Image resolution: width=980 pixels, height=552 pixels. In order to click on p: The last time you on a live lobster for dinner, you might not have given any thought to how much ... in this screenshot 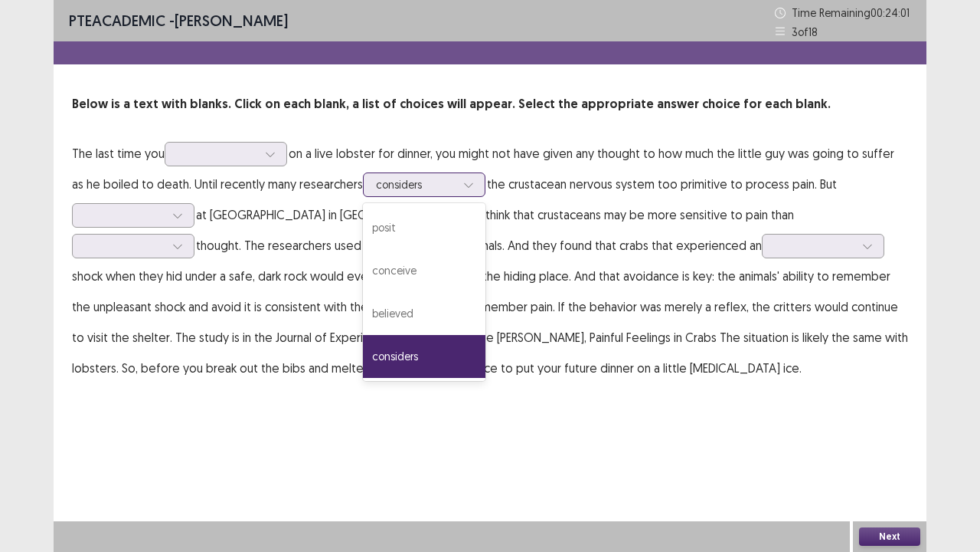, I will do `click(490, 260)`.